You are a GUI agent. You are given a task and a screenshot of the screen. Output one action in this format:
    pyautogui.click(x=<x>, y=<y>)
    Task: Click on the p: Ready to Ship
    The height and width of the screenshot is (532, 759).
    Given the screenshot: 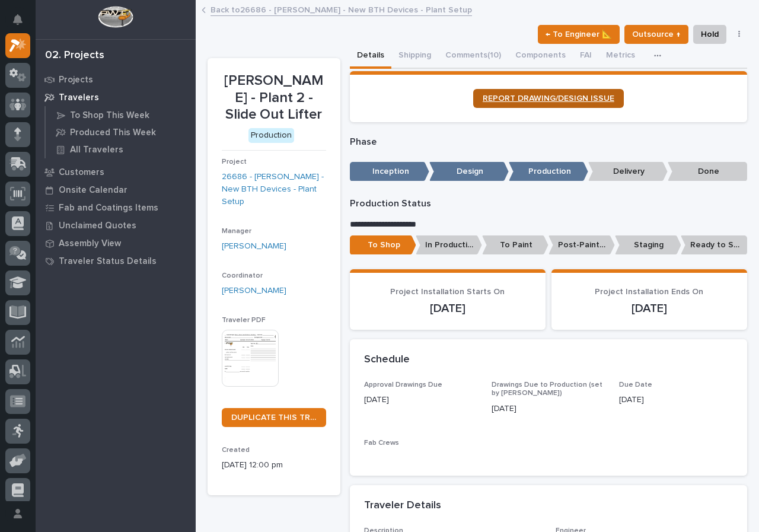 What is the action you would take?
    pyautogui.click(x=714, y=245)
    